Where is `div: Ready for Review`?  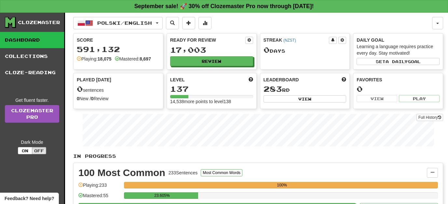
div: Ready for Review is located at coordinates (208, 40).